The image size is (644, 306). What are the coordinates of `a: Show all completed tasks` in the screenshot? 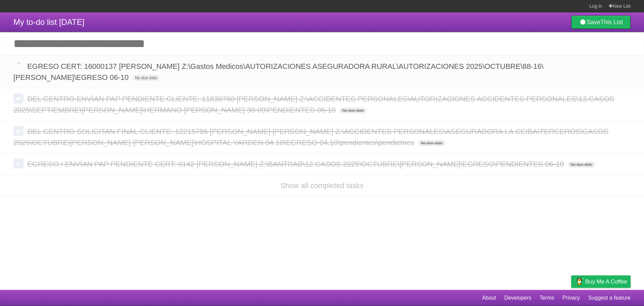 It's located at (322, 185).